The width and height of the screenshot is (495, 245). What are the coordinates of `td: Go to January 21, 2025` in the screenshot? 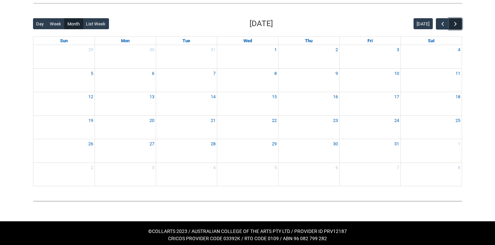 It's located at (186, 127).